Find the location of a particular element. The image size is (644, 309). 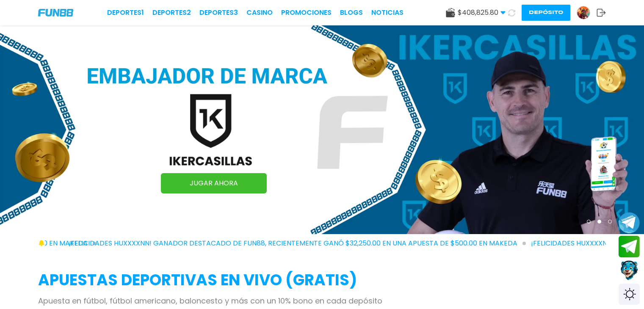

img: Company Logo is located at coordinates (55, 13).